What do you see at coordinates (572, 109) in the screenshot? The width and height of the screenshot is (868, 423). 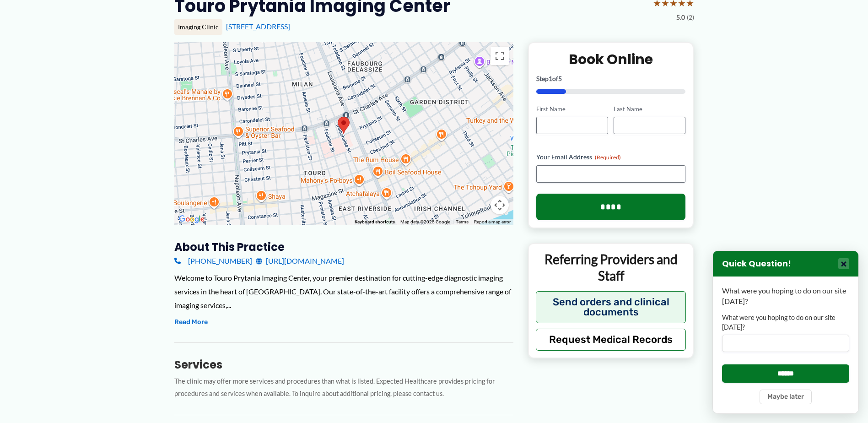 I see `label: First Name` at bounding box center [572, 109].